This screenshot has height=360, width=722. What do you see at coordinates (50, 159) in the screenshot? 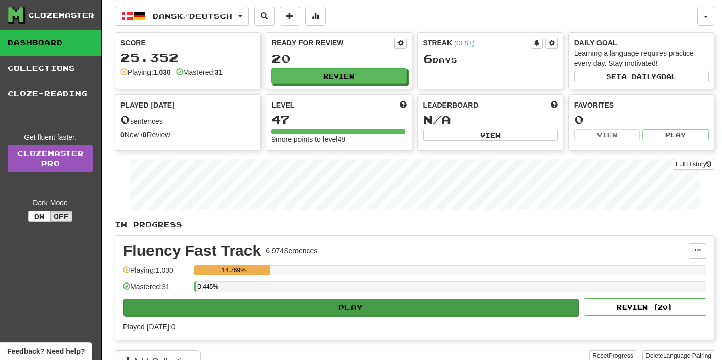
I see `a: ClozemasterPro` at bounding box center [50, 159].